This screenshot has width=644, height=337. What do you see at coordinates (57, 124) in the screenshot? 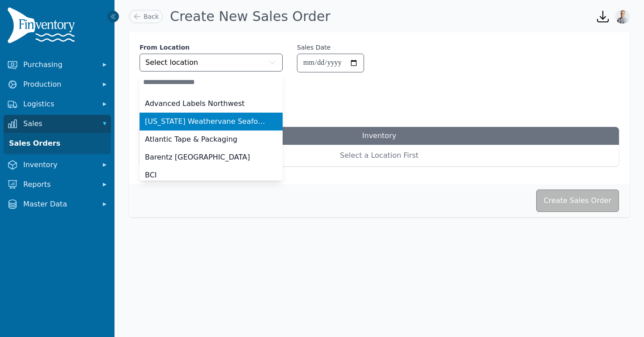
I see `button: Sales` at bounding box center [57, 124].